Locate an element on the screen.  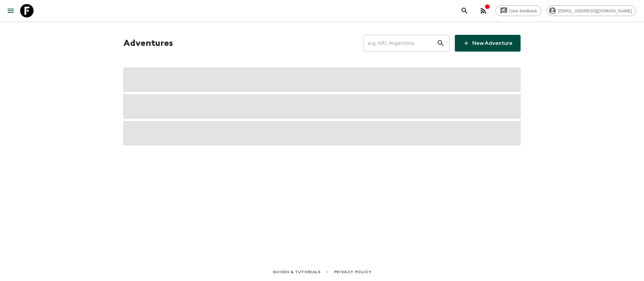
a: Give feedback is located at coordinates (518, 11).